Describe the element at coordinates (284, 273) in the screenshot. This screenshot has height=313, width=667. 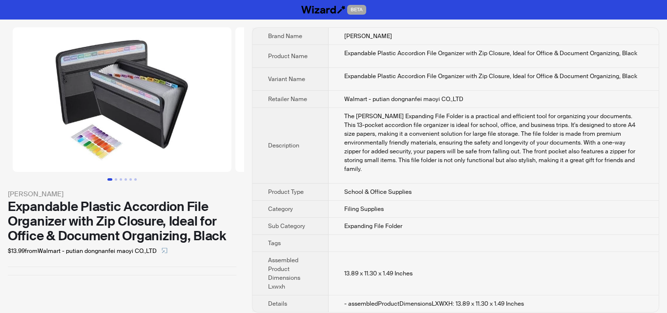
I see `span: Assembled Product Dimensions Lxwxh` at that location.